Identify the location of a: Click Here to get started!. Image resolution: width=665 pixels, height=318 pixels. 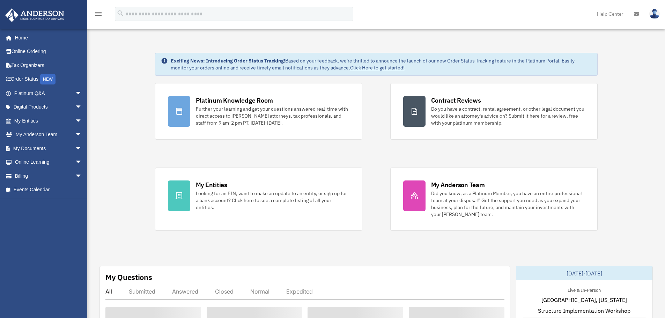
(377, 68).